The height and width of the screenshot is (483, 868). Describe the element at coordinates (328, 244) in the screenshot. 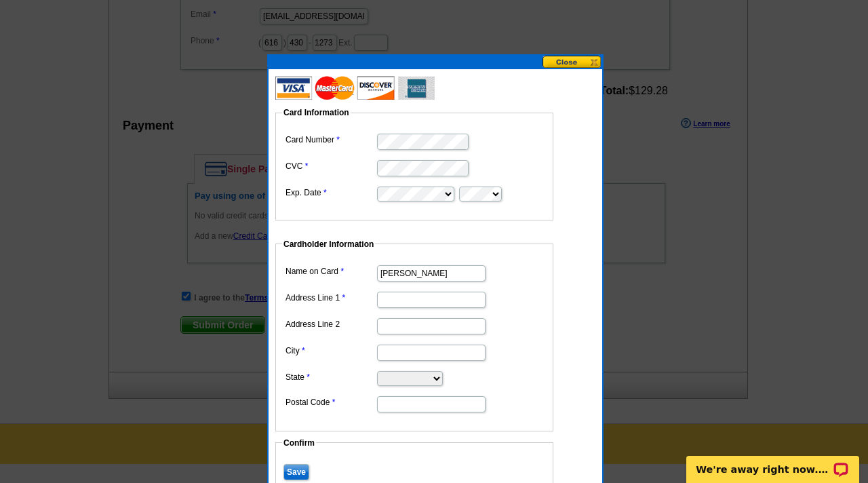

I see `legend: Cardholder Information` at that location.